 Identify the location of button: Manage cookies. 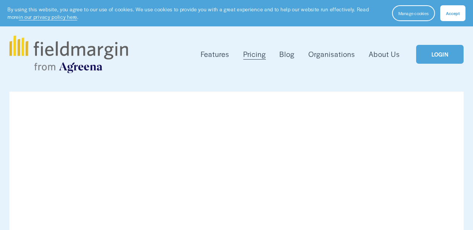
(413, 13).